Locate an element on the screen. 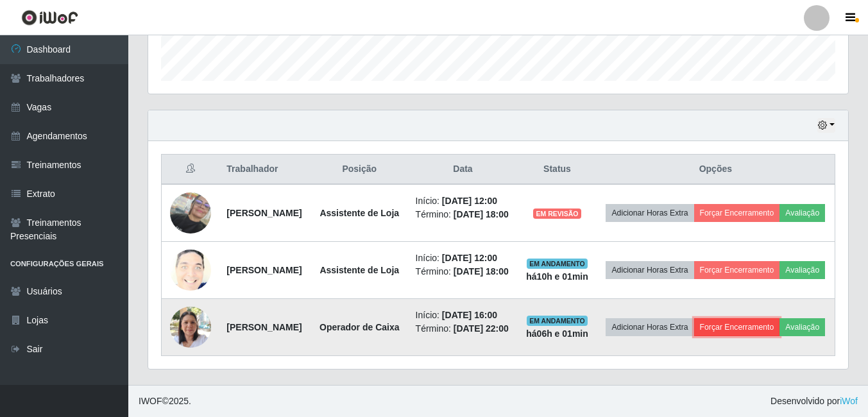  span: Desenvolvido por is located at coordinates (814, 401).